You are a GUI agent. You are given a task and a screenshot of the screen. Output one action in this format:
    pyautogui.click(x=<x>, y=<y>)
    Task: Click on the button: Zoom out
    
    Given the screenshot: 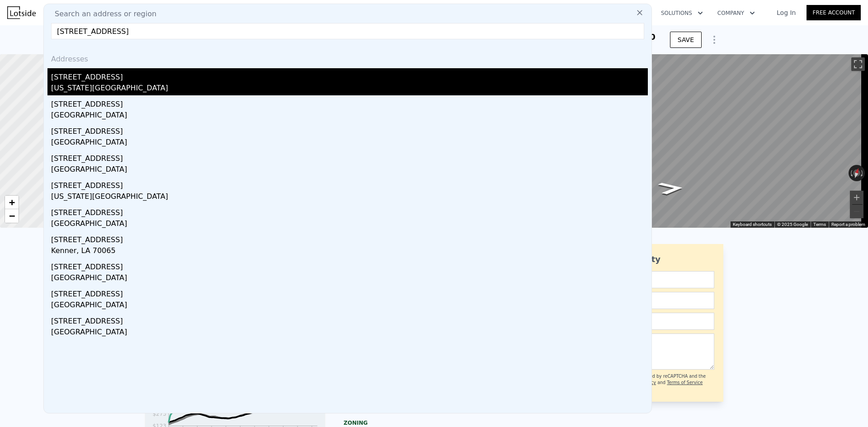 What is the action you would take?
    pyautogui.click(x=857, y=211)
    